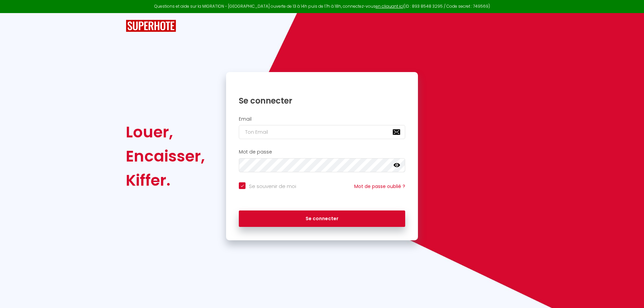  I want to click on div: Kiffer., so click(165, 180).